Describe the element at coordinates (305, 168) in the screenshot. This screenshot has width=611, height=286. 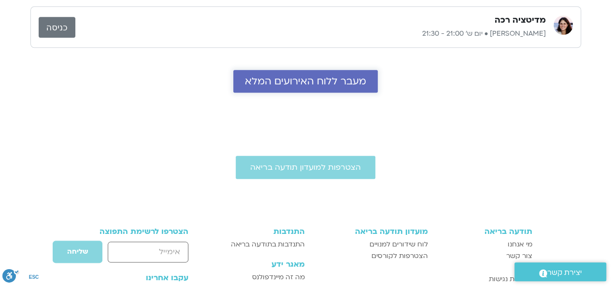
I see `a: הצטרפות למועדון תודעה בריאה` at that location.